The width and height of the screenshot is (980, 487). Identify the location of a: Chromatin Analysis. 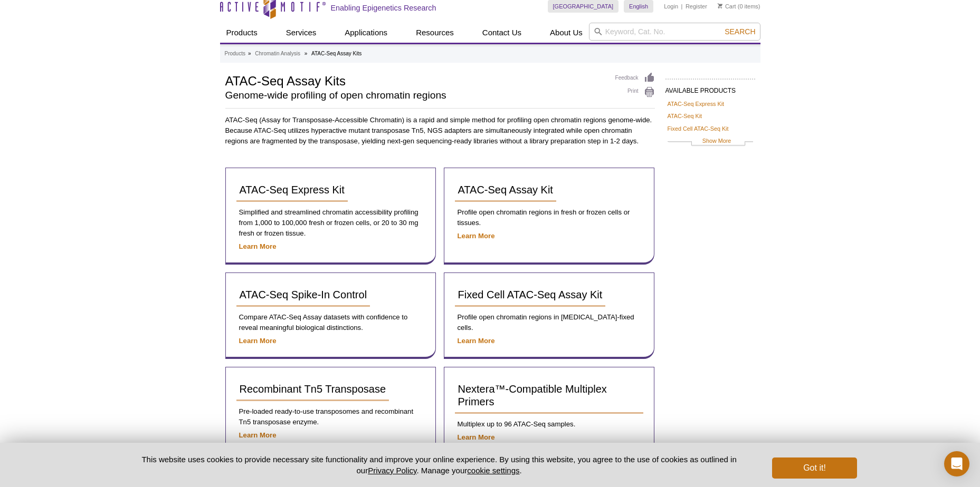
(278, 54).